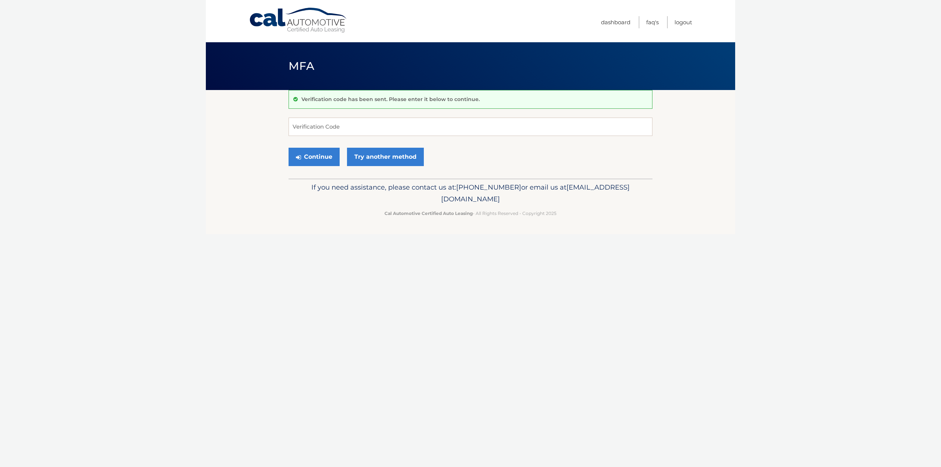 This screenshot has width=941, height=467. I want to click on span: MFA, so click(301, 66).